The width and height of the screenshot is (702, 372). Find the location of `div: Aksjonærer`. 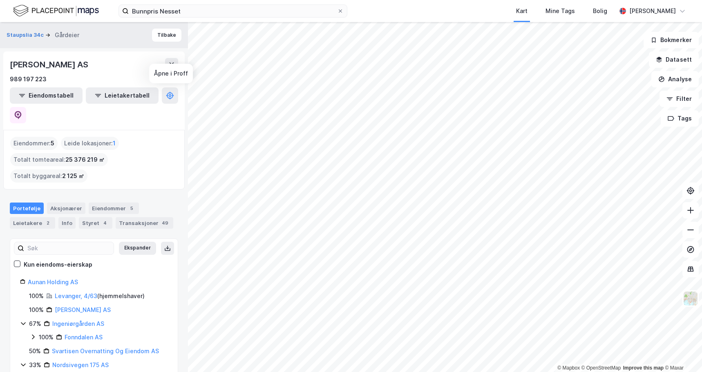

div: Aksjonærer is located at coordinates (66, 208).